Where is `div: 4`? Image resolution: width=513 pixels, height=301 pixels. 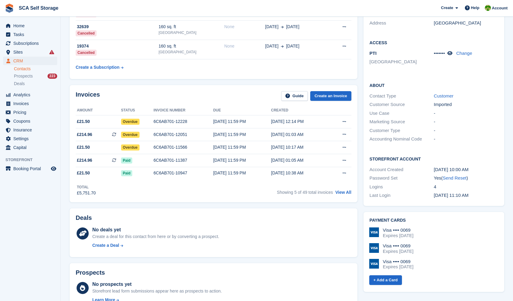 div: 4 is located at coordinates (466, 187).